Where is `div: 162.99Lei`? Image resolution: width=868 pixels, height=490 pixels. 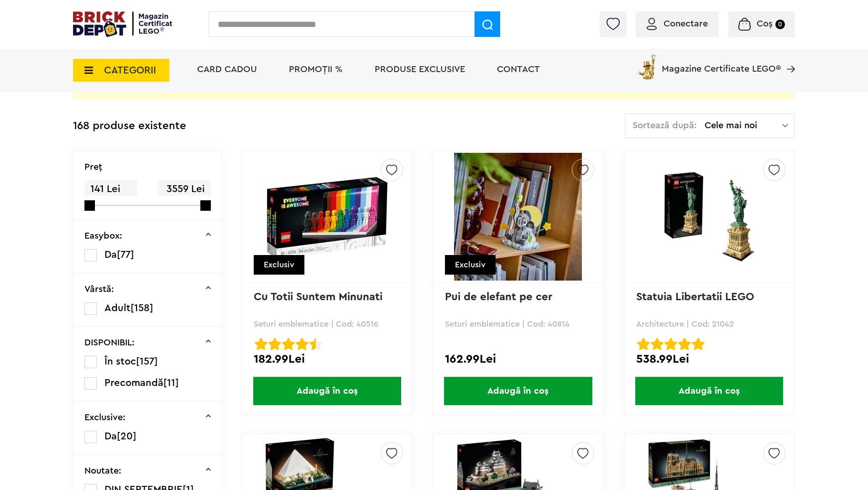
div: 162.99Lei is located at coordinates (518, 359).